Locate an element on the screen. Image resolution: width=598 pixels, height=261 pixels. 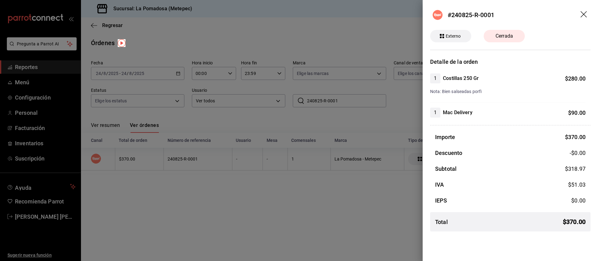
img: Tooltip marker is located at coordinates (121, 43).